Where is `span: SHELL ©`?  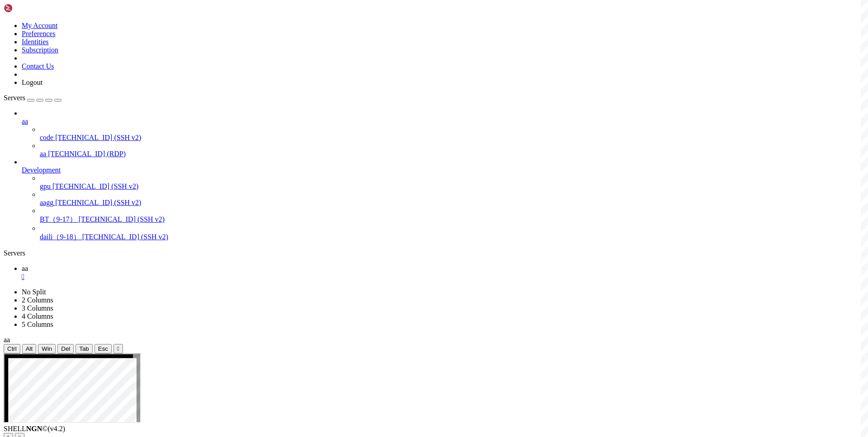
span: SHELL © is located at coordinates (35, 429).